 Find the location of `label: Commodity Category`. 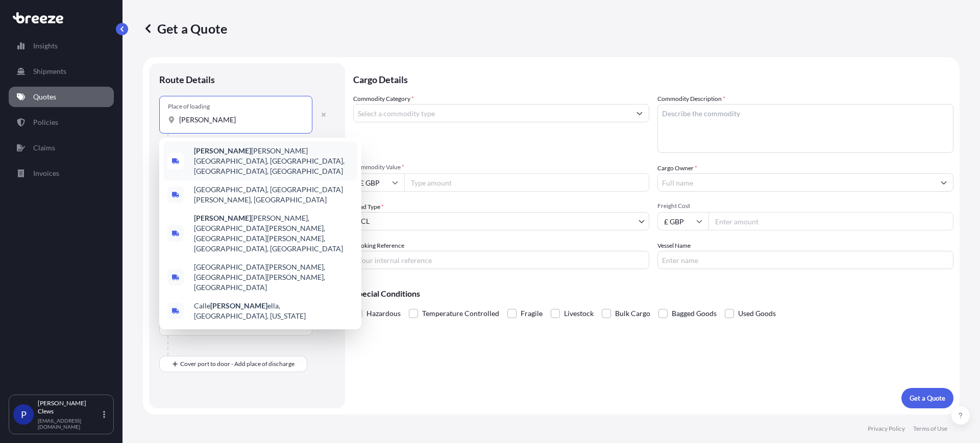

label: Commodity Category is located at coordinates (383, 99).